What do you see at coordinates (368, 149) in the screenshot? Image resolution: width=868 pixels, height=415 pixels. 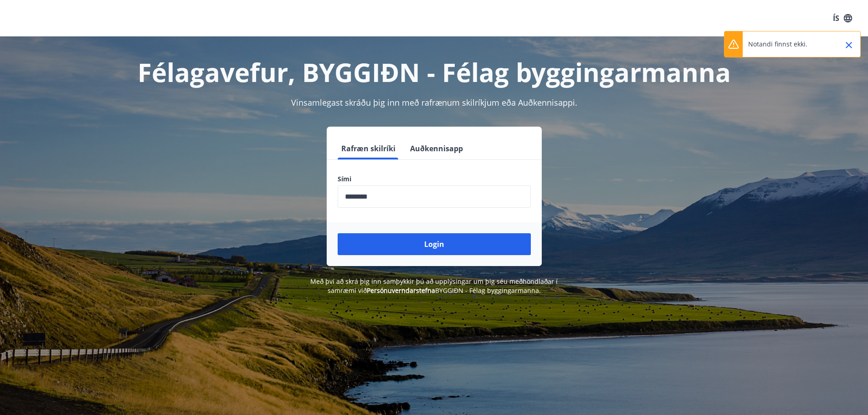 I see `button: Rafræn skilríki` at bounding box center [368, 149].